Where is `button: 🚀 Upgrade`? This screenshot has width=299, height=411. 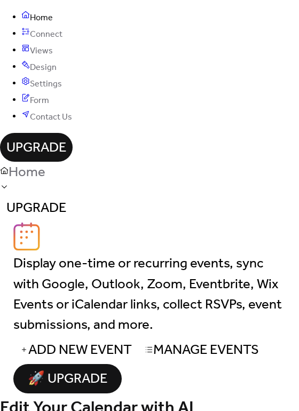
button: 🚀 Upgrade is located at coordinates (67, 379).